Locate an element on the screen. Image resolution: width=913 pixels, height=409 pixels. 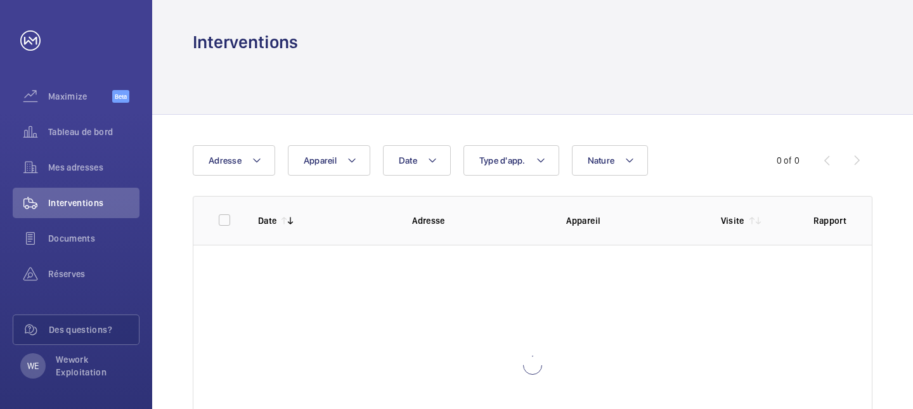
span: Interventions is located at coordinates (94, 203).